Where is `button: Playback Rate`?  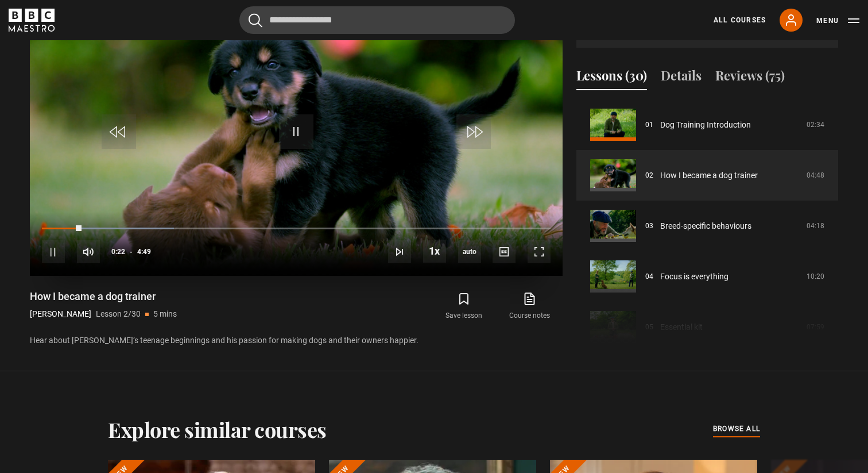
button: Playback Rate is located at coordinates (435, 251).